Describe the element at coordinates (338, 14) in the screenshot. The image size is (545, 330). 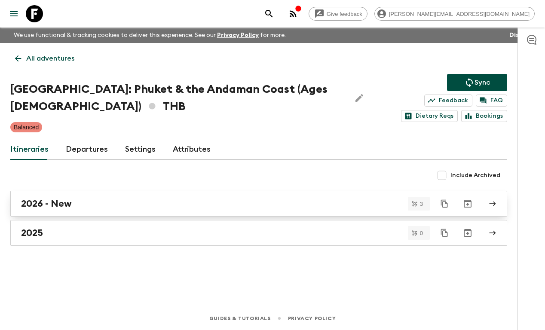
I see `a: Give feedback` at that location.